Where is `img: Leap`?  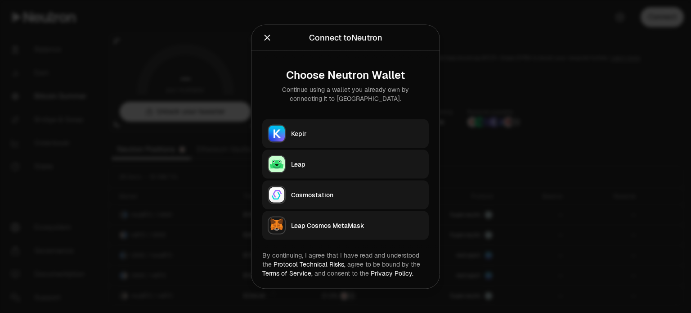 img: Leap is located at coordinates (277, 164).